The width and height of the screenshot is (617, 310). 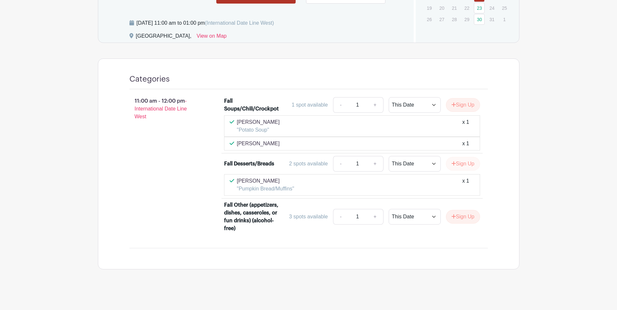 What do you see at coordinates (492, 8) in the screenshot?
I see `p: 24` at bounding box center [492, 8].